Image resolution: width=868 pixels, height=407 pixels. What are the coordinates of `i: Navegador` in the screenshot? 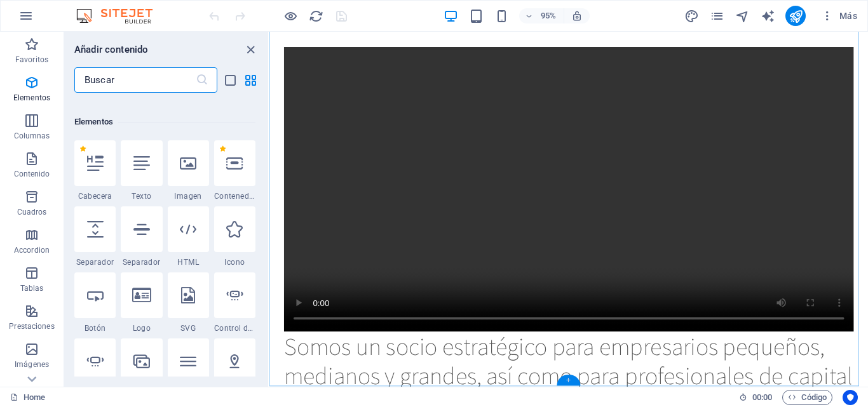 It's located at (742, 16).